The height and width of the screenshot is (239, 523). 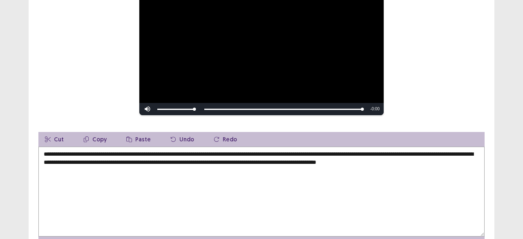 What do you see at coordinates (176, 109) in the screenshot?
I see `div: Volume Level` at bounding box center [176, 109].